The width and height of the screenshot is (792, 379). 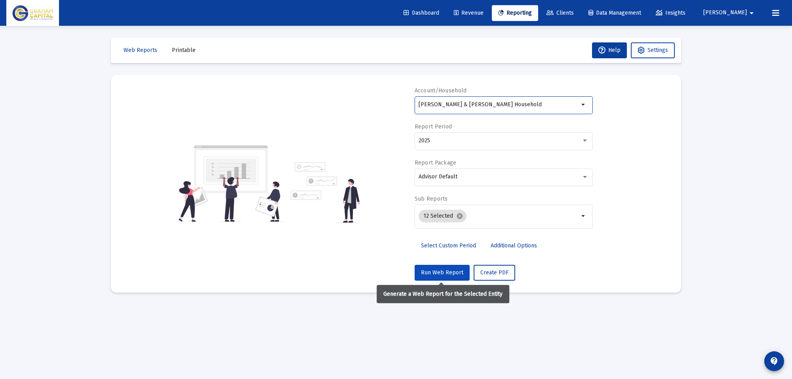 What do you see at coordinates (560, 13) in the screenshot?
I see `span: Clients` at bounding box center [560, 13].